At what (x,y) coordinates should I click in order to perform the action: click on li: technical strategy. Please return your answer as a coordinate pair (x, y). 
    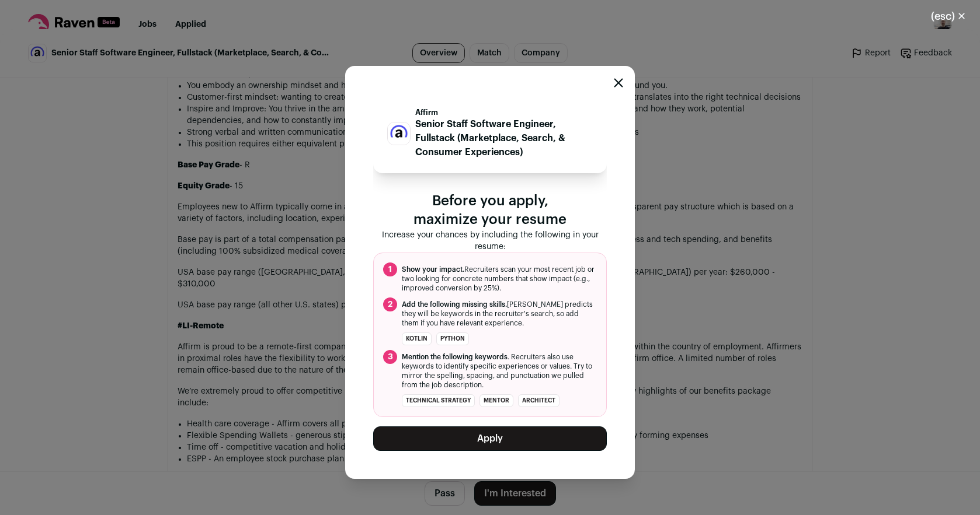
    Looking at the image, I should click on (438, 401).